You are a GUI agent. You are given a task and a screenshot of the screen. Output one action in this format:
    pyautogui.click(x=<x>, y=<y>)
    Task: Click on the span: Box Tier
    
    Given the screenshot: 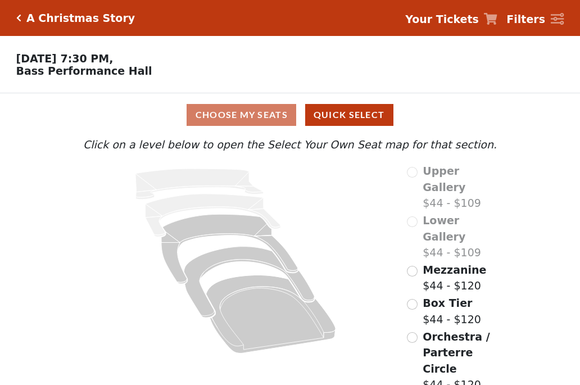 What is the action you would take?
    pyautogui.click(x=448, y=303)
    